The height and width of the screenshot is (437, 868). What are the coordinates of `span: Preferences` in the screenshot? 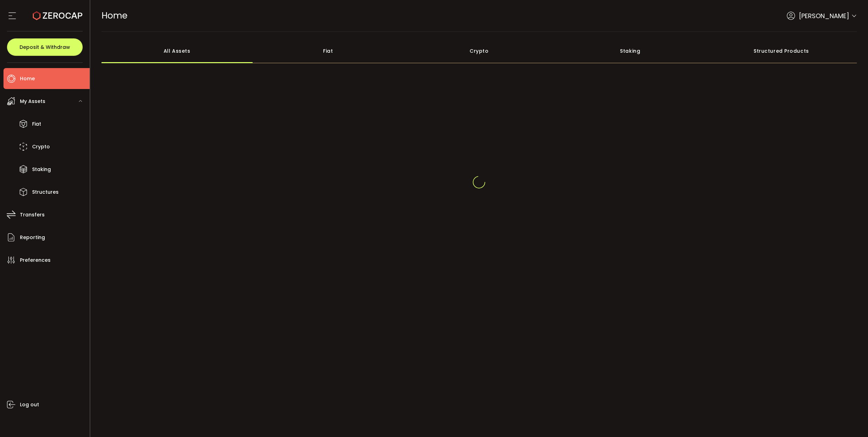 It's located at (36, 260).